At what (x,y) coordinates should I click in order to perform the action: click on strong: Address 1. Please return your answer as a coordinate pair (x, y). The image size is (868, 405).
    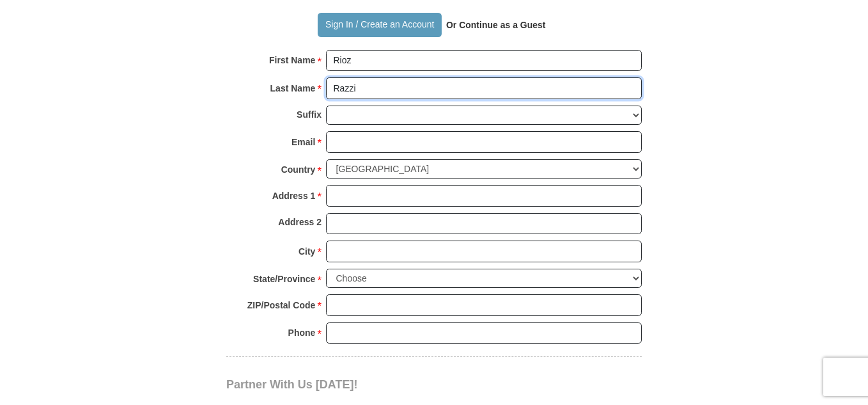
    Looking at the image, I should click on (294, 195).